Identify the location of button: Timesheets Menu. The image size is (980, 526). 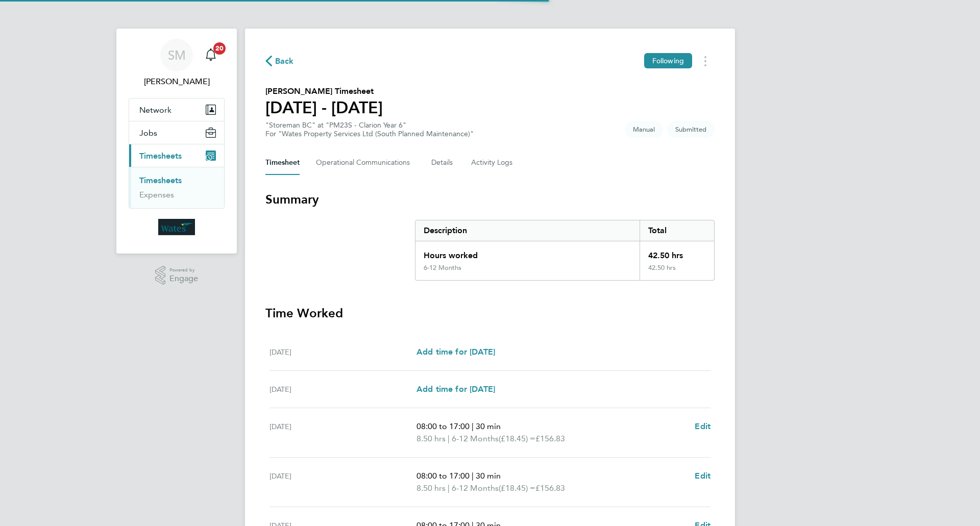
(705, 61).